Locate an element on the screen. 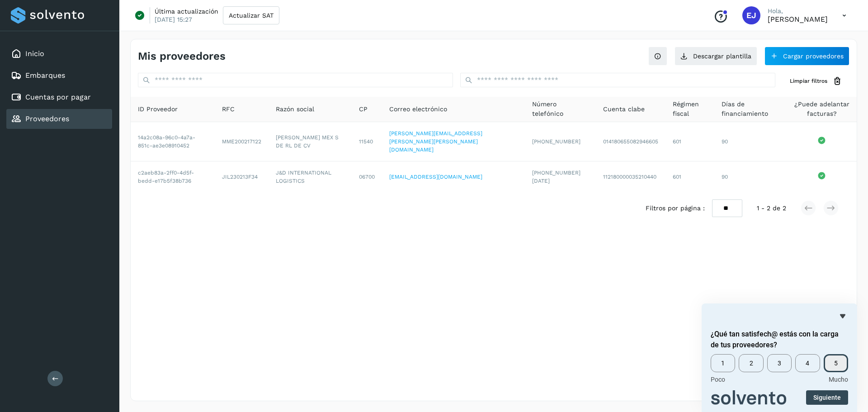  div: Inicio is located at coordinates (59, 54).